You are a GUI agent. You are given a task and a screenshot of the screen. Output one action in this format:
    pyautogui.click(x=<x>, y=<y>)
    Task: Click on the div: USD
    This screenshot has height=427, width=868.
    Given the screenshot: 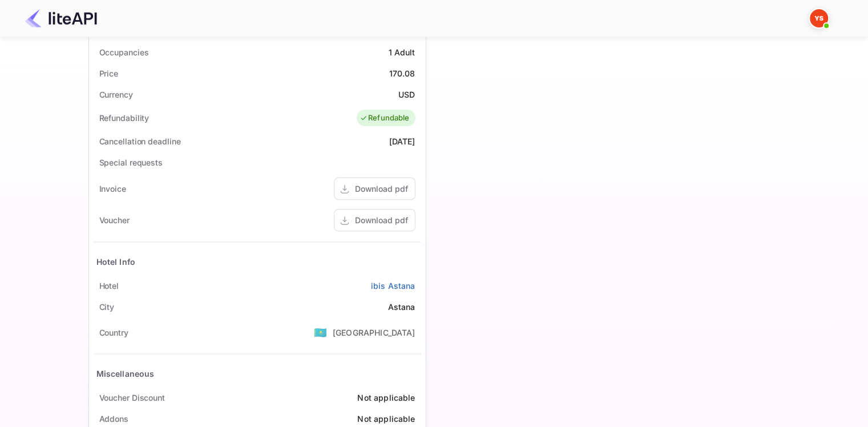 What is the action you would take?
    pyautogui.click(x=406, y=94)
    